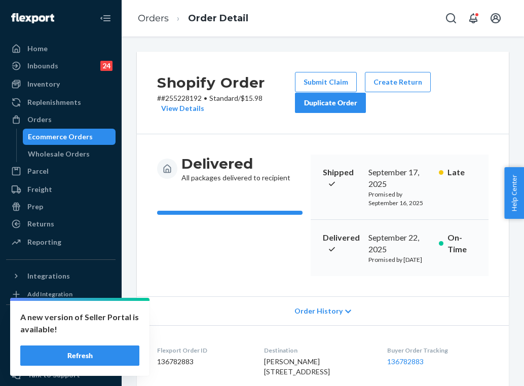  What do you see at coordinates (218, 18) in the screenshot?
I see `a: Order Detail` at bounding box center [218, 18].